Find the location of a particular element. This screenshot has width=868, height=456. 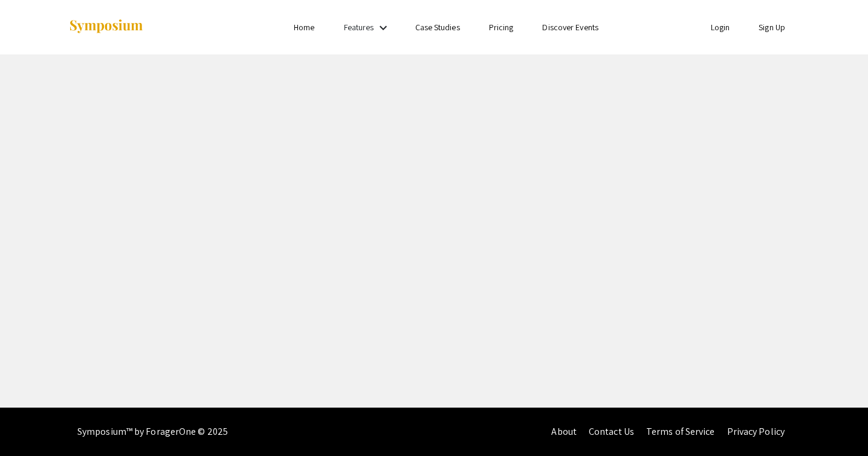

a: Pricing is located at coordinates (501, 27).